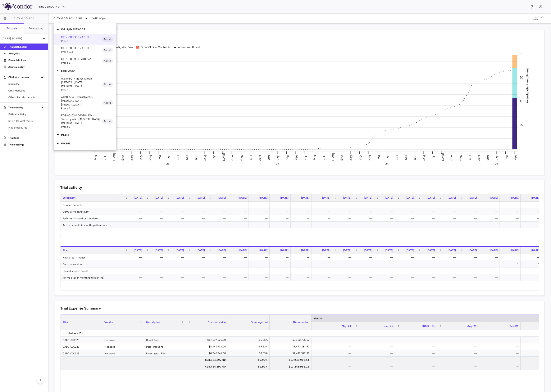 The image size is (551, 392). Describe the element at coordinates (81, 48) in the screenshot. I see `p: CLTX-305-303 • ADH1` at that location.